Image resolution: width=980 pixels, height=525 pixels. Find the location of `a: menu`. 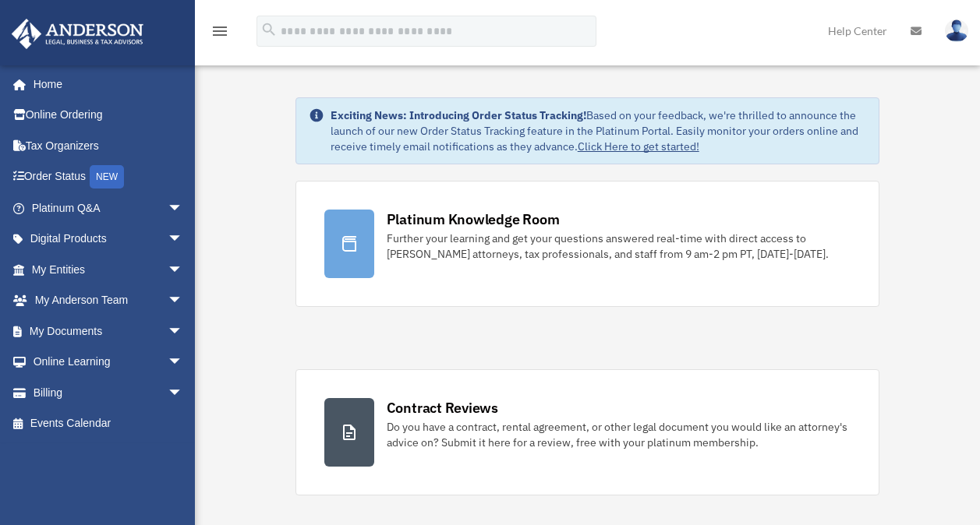

a: menu is located at coordinates (220, 34).